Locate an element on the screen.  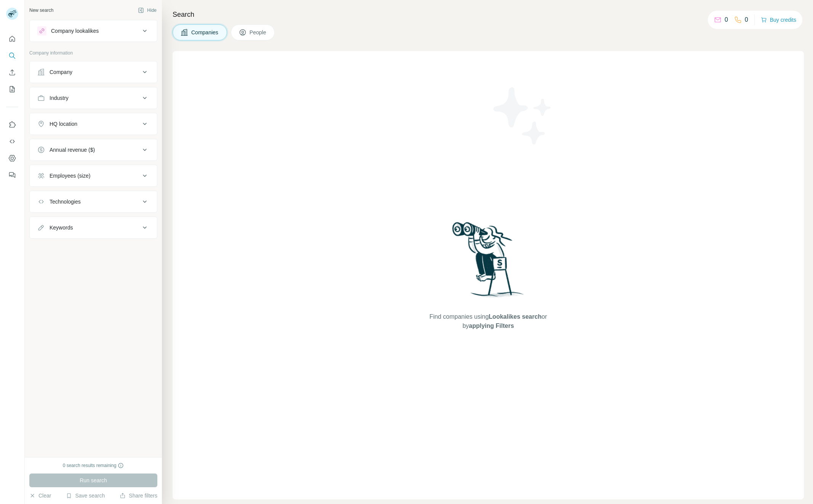
button: Technologies is located at coordinates (93, 202).